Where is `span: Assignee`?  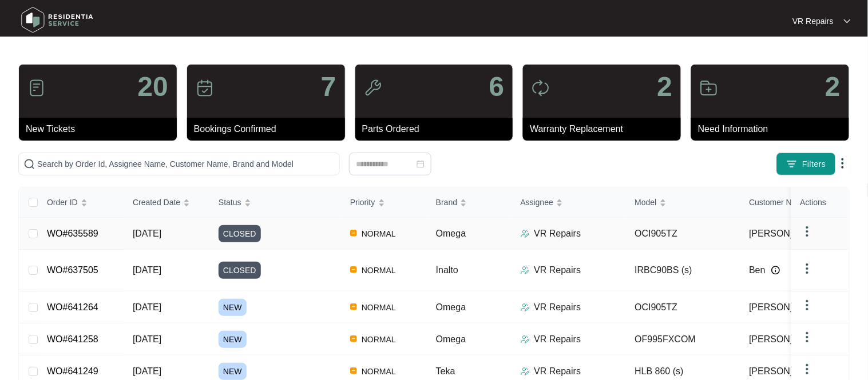 span: Assignee is located at coordinates (537, 203).